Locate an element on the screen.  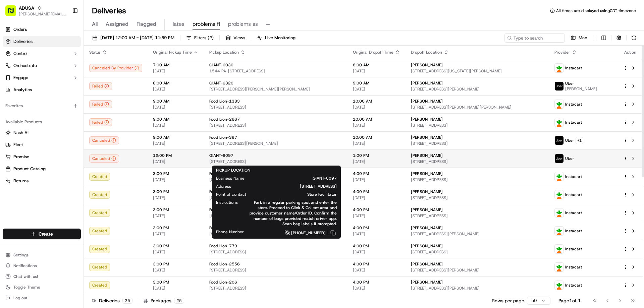
span: Control is located at coordinates (20, 53).